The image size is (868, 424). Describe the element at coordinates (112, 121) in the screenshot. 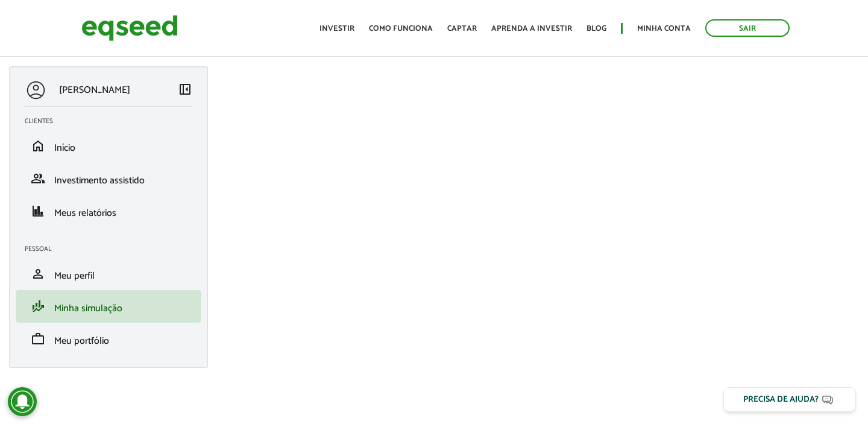

I see `h2: Clientes` at that location.